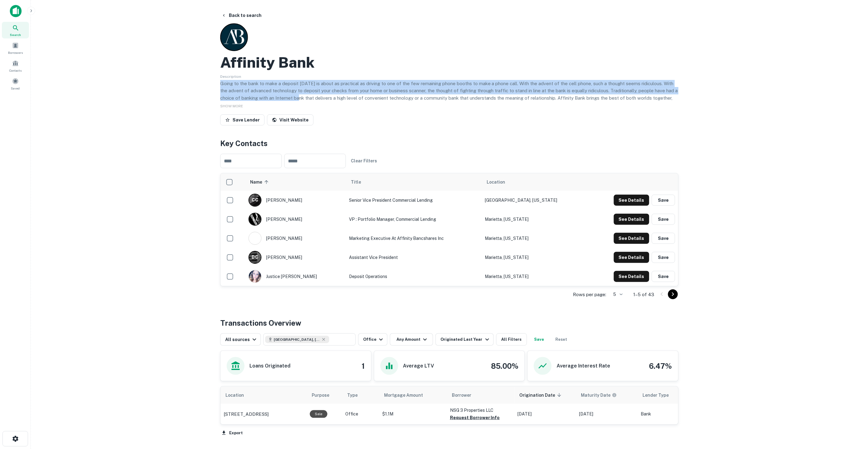 Image resolution: width=868 pixels, height=449 pixels. What do you see at coordinates (290, 120) in the screenshot?
I see `a: Visit Website` at bounding box center [290, 120].